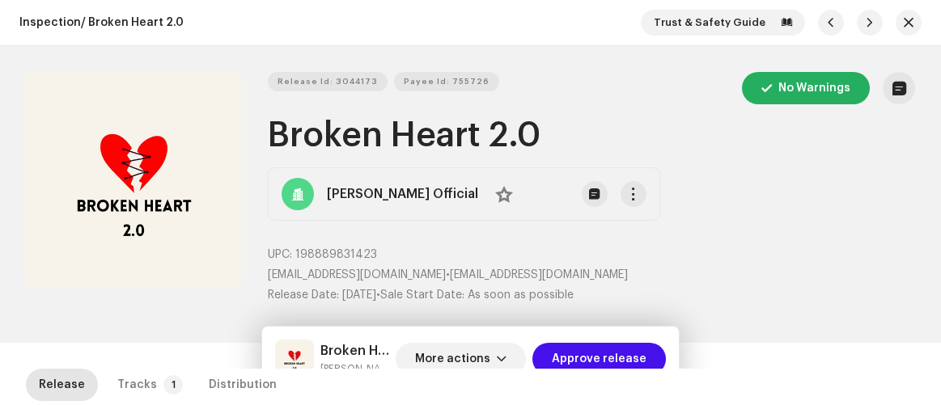  Describe the element at coordinates (446, 82) in the screenshot. I see `span: Payee Id: 755726` at that location.